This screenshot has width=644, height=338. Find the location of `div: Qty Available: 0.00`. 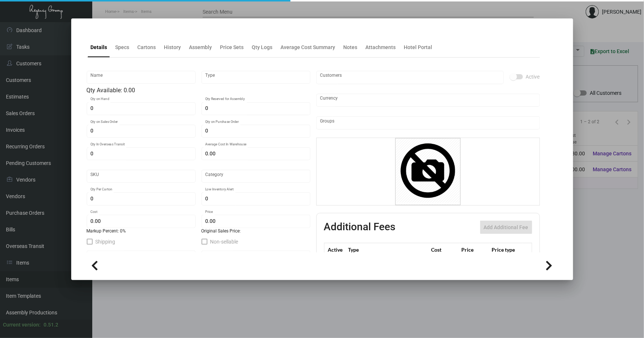

div: Qty Available: 0.00 is located at coordinates (198, 91).